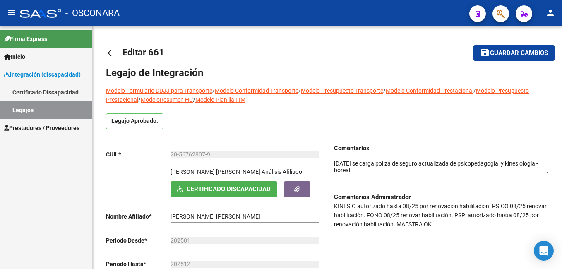 This screenshot has width=562, height=269. Describe the element at coordinates (111, 53) in the screenshot. I see `mat-icon: arrow_back` at that location.